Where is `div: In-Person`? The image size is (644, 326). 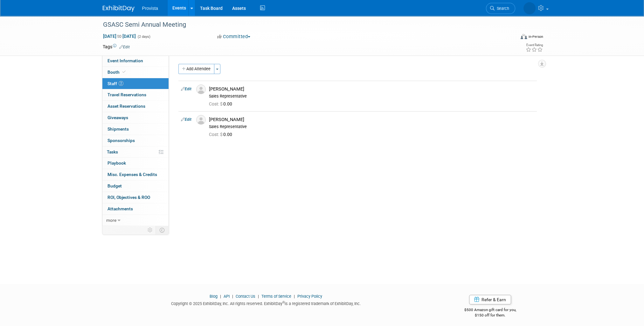 div: In-Person is located at coordinates (535, 37).